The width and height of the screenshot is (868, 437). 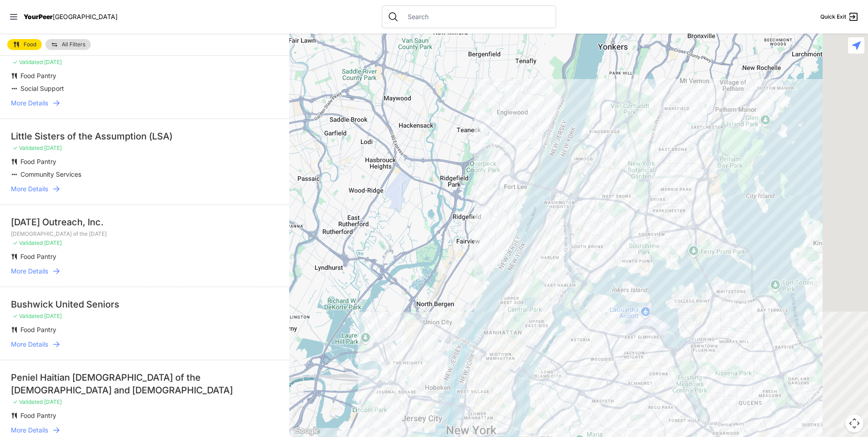 What do you see at coordinates (74, 44) in the screenshot?
I see `span: All Filters` at bounding box center [74, 44].